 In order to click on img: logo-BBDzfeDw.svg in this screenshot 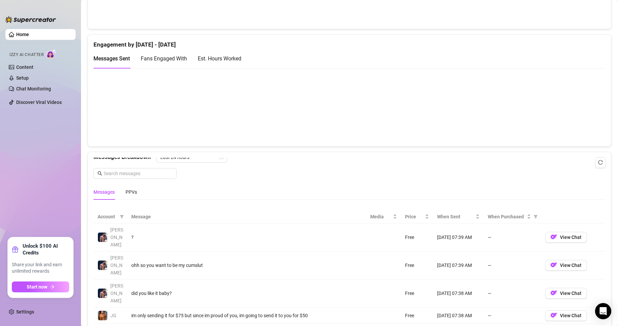, I will do `click(31, 20)`.